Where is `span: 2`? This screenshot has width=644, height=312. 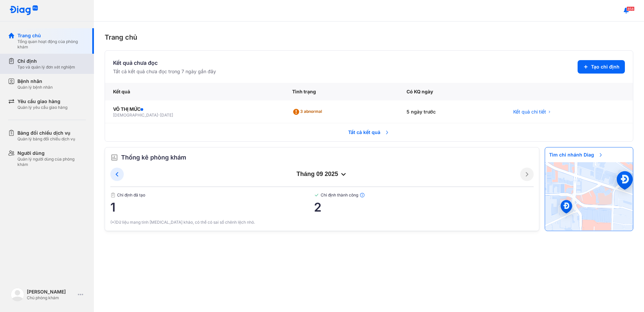
span: 2 is located at coordinates (424, 207).